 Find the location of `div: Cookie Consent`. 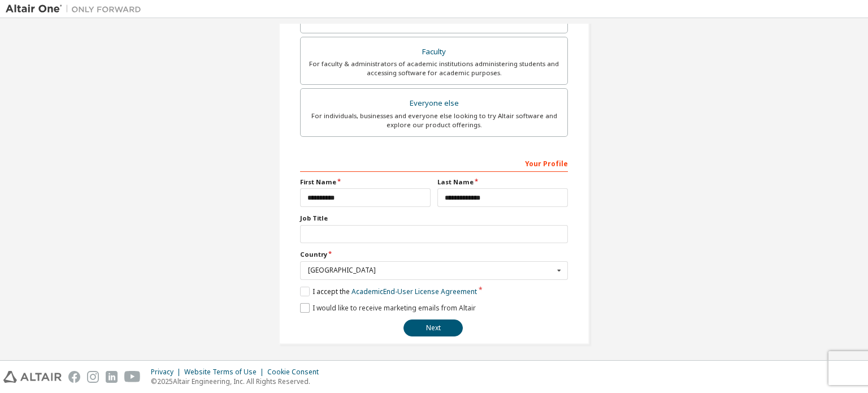

div: Cookie Consent is located at coordinates (296, 372).